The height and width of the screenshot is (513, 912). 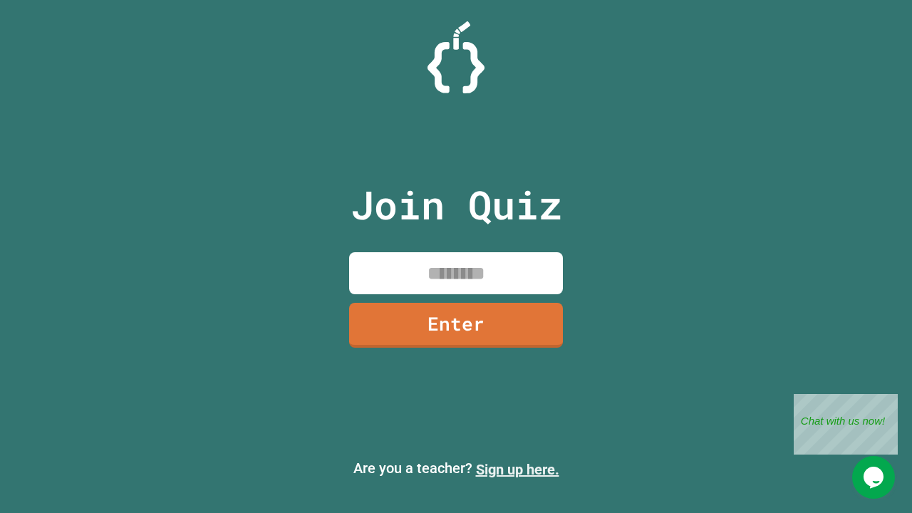 What do you see at coordinates (456, 469) in the screenshot?
I see `p: Are you a teacher?` at bounding box center [456, 469].